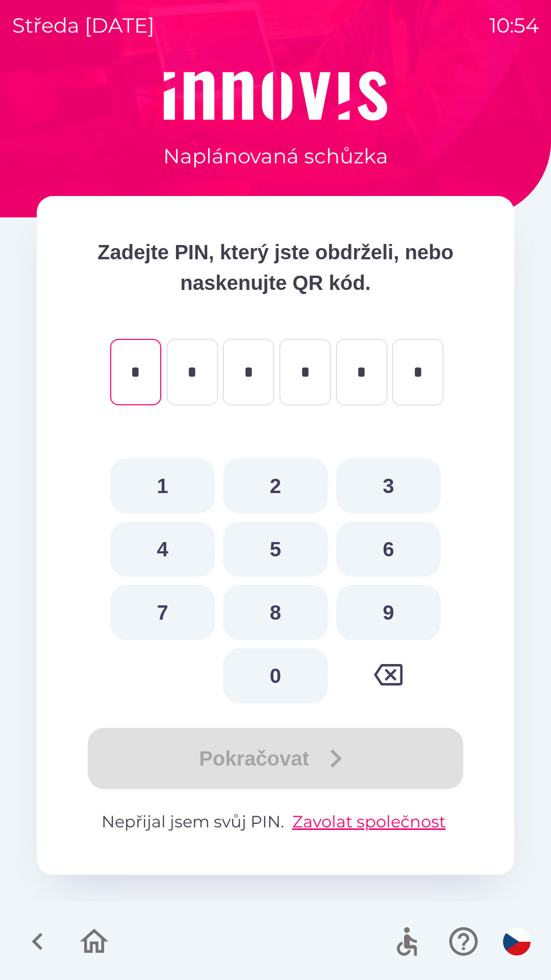 This screenshot has width=551, height=980. Describe the element at coordinates (276, 96) in the screenshot. I see `img: Logo` at that location.